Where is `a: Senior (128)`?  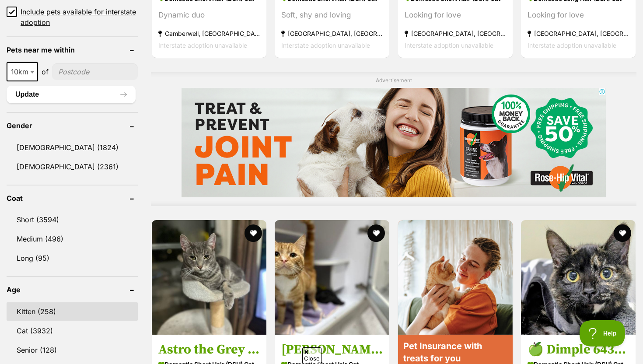
a: Senior (128) is located at coordinates (72, 350).